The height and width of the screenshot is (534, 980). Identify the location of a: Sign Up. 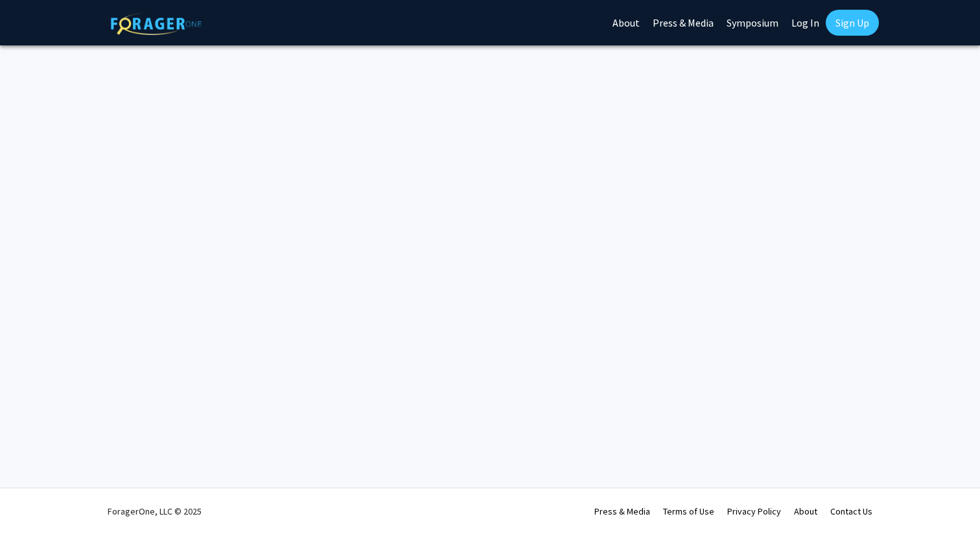
(852, 22).